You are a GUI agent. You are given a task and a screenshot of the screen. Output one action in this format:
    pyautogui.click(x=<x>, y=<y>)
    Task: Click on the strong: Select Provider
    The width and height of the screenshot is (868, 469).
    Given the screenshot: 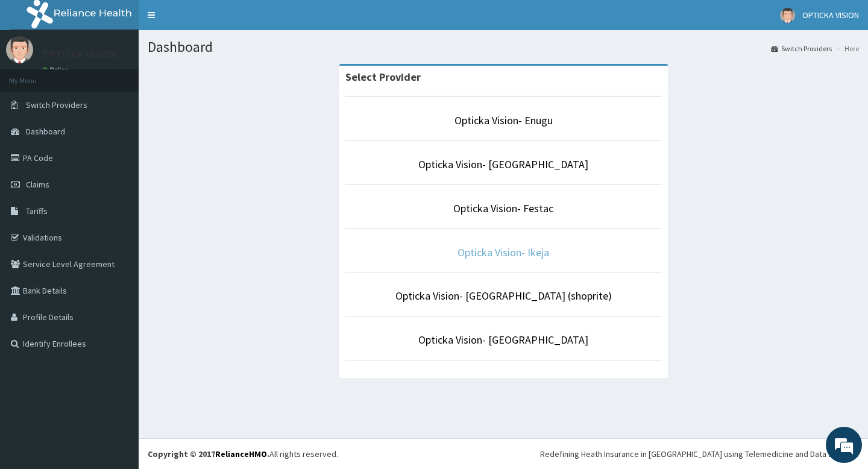 What is the action you would take?
    pyautogui.click(x=383, y=76)
    